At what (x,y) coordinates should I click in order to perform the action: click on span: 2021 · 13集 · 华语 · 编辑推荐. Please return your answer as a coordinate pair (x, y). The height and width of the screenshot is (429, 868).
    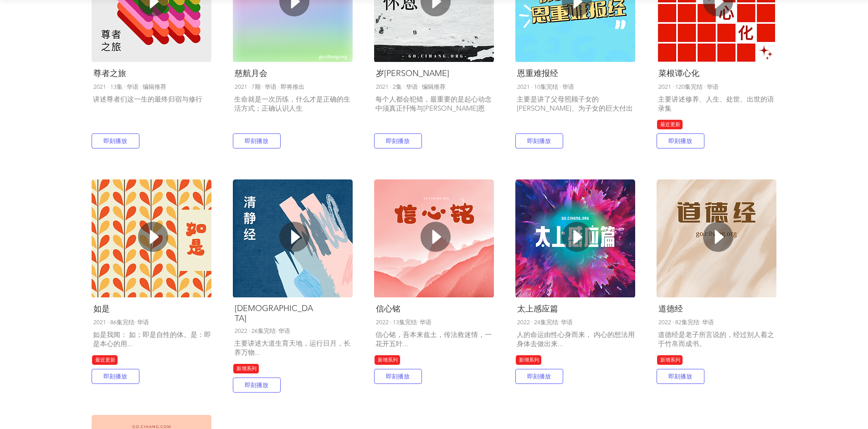
    Looking at the image, I should click on (130, 87).